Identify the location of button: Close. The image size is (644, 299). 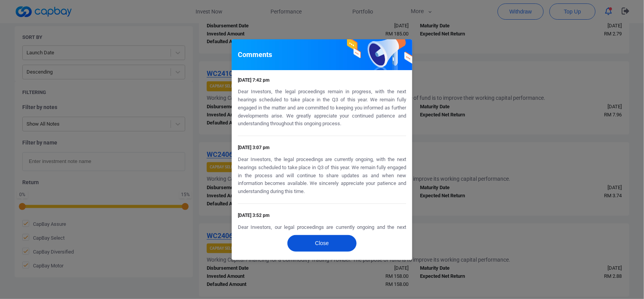
(322, 243).